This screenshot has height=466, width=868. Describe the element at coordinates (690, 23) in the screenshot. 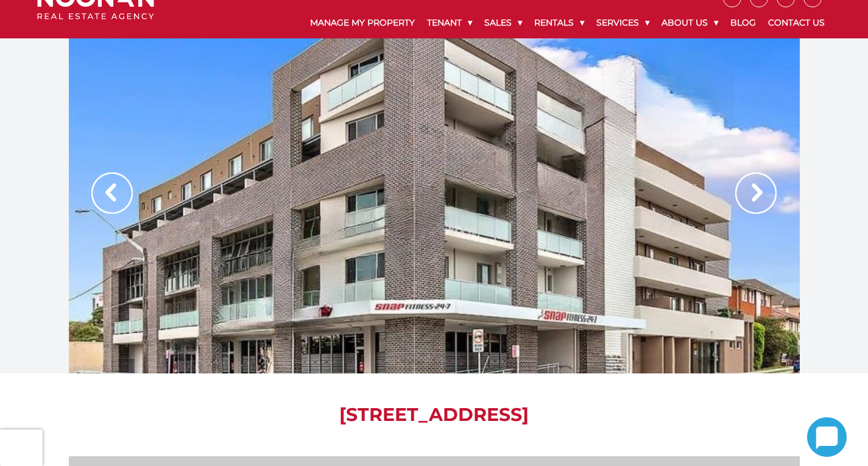

I see `a: About Us` at that location.